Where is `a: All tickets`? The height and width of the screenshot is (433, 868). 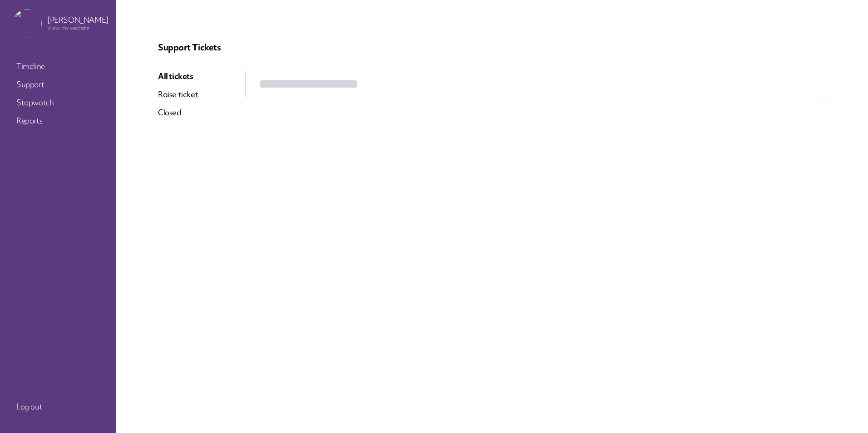 a: All tickets is located at coordinates (178, 76).